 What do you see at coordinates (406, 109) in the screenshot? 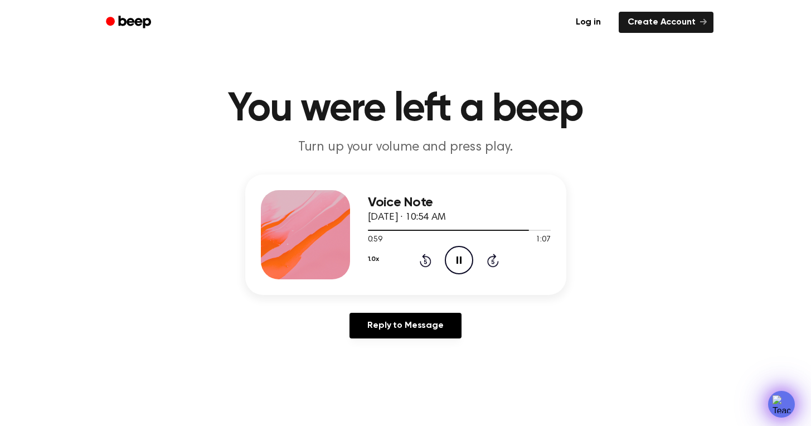
I see `h1: You were left a beep` at bounding box center [406, 109].